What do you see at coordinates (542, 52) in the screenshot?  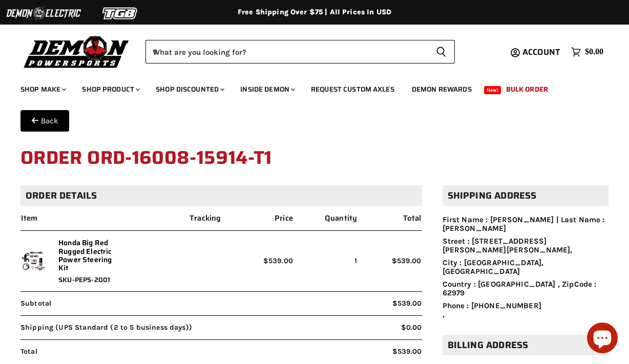 I see `a: Account` at bounding box center [542, 52].